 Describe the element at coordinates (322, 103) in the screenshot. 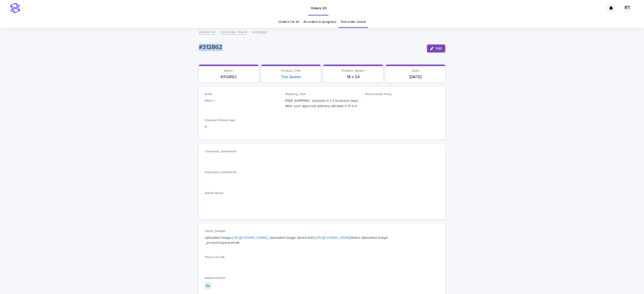

I see `p: FREE SHIPPING - preview in 1-2 business days, after your approval delivery will take 5-10 b.d.` at that location.